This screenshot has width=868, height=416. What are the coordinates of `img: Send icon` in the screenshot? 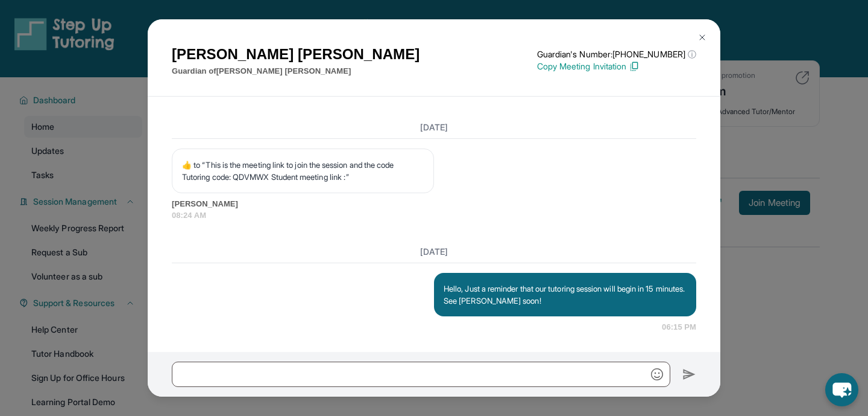 It's located at (689, 374).